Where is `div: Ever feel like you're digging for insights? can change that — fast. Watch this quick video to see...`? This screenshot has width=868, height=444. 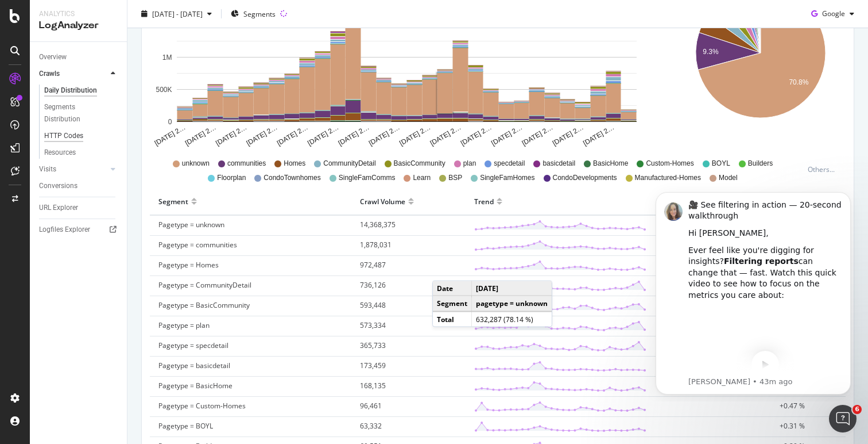
div: Ever feel like you're digging for insights? can change that — fast. Watch this quick video to see... is located at coordinates (127, 91).